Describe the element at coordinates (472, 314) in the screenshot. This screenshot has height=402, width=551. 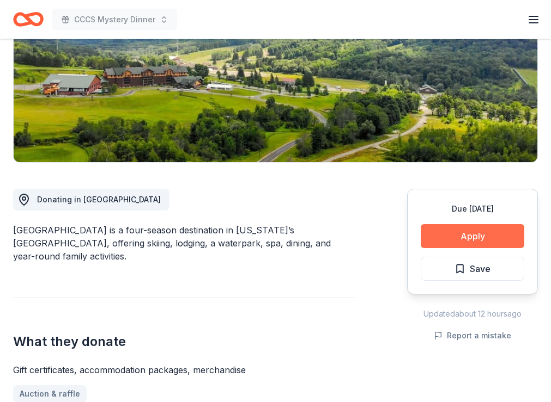
I see `div: Updated about 12 hours ago` at that location.